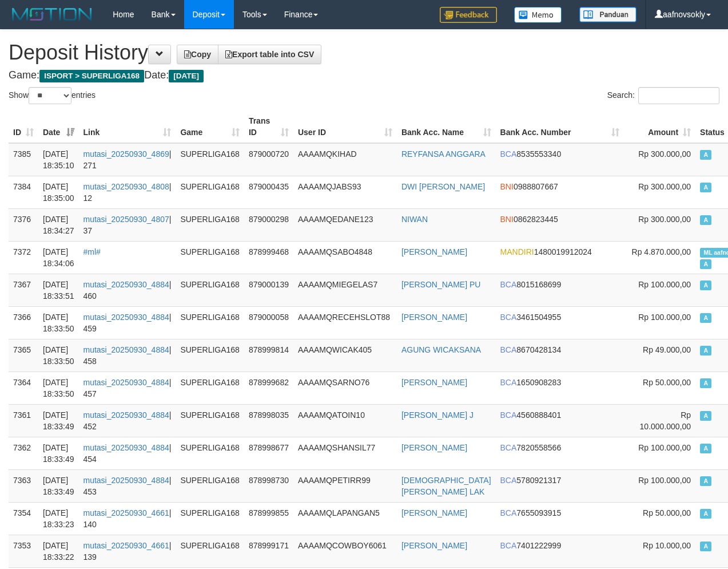 This screenshot has height=569, width=728. I want to click on td: 879000139, so click(269, 289).